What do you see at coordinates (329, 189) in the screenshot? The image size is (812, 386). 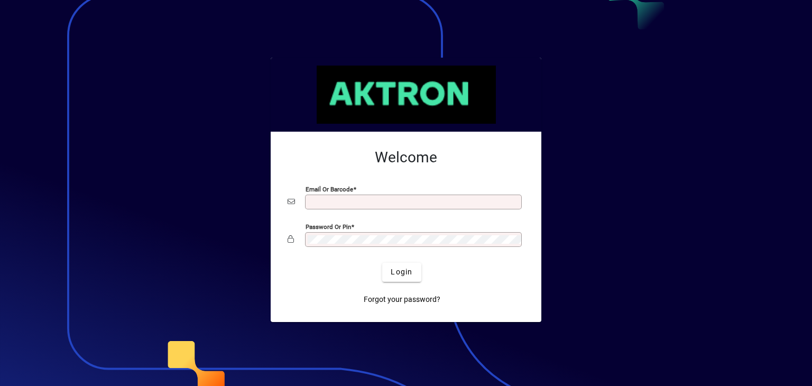 I see `mat-label: Email or Barcode` at bounding box center [329, 189].